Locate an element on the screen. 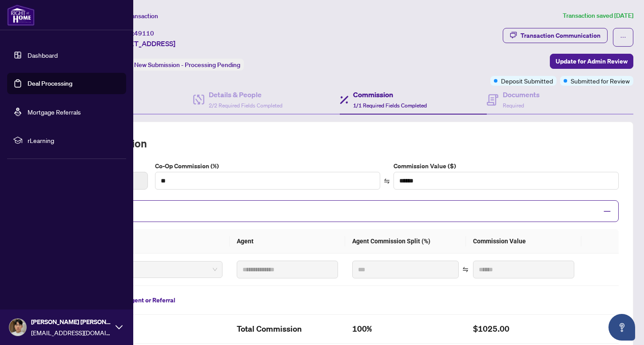 The image size is (644, 345). div: Status: is located at coordinates (176, 64).